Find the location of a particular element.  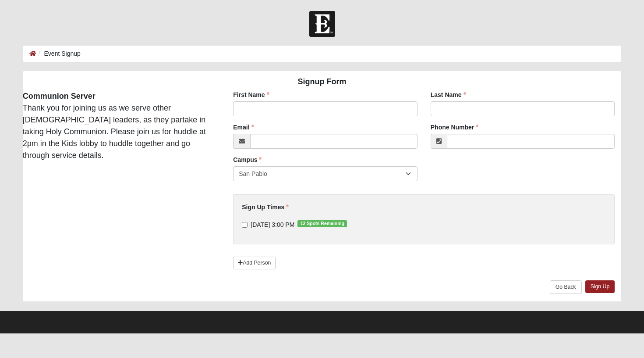

label: Campus is located at coordinates (247, 160).